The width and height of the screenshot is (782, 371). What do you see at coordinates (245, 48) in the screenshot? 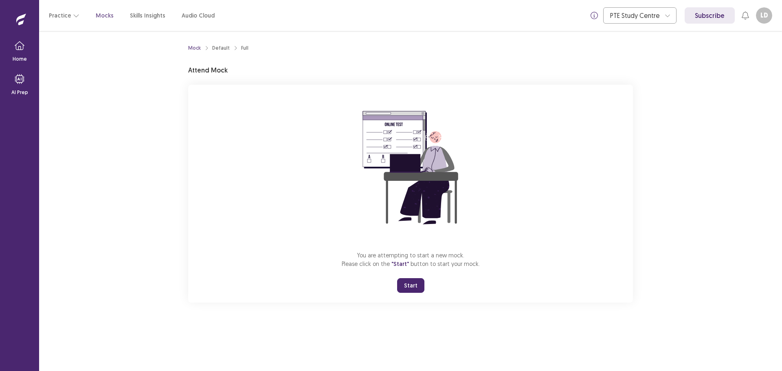
I see `div: Full` at bounding box center [245, 48].